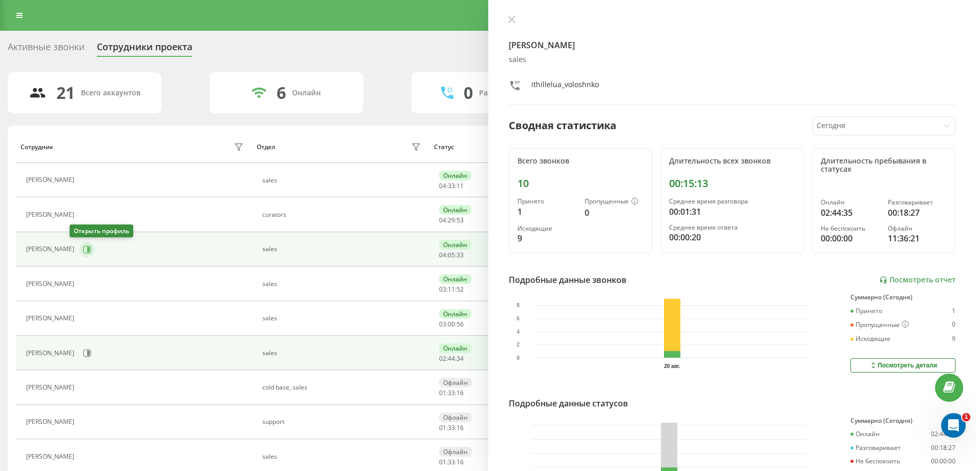 This screenshot has height=471, width=976. Describe the element at coordinates (452, 358) in the screenshot. I see `span: 44` at that location.